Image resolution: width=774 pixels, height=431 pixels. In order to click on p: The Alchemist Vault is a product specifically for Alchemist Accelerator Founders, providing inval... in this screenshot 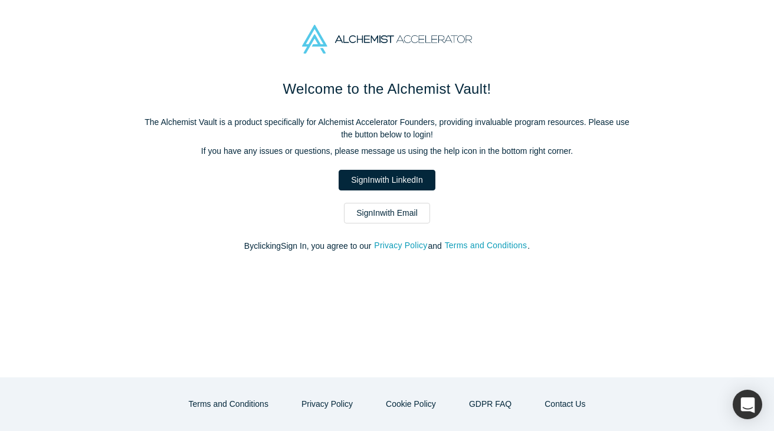, I will do `click(387, 129)`.